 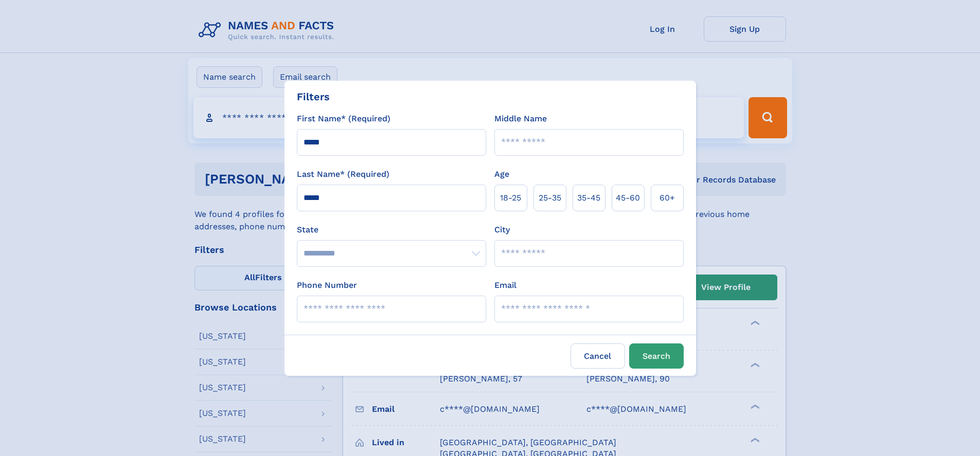 I want to click on label: Phone Number, so click(x=326, y=285).